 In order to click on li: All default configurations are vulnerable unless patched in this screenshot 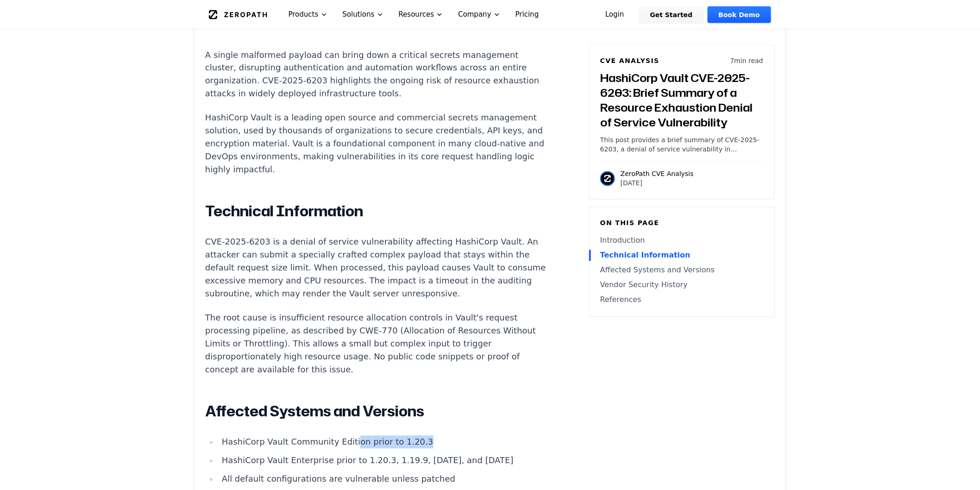, I will do `click(384, 479)`.